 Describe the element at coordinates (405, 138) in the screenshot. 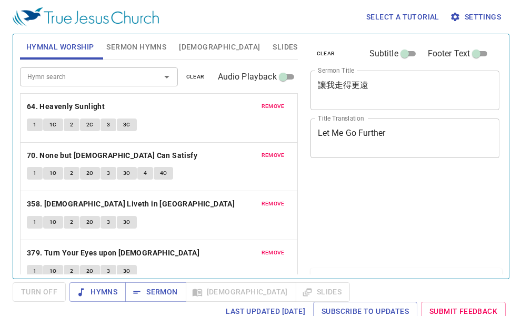

I see `textarea: Let Me Go Further` at that location.